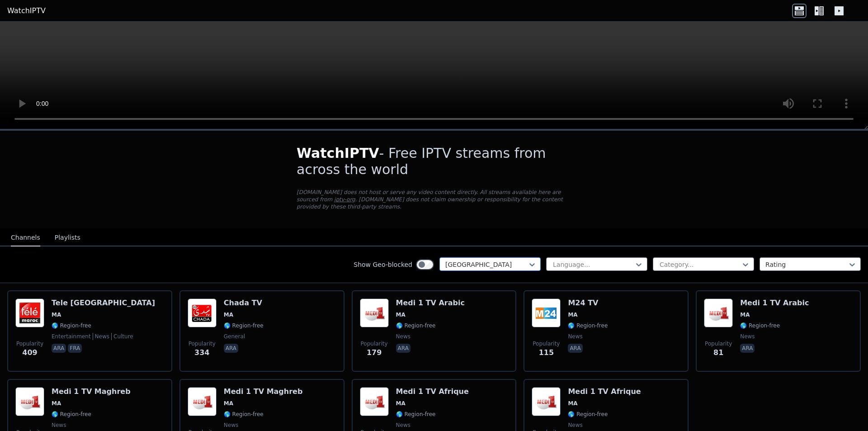 Image resolution: width=868 pixels, height=431 pixels. I want to click on span: entertainment, so click(71, 337).